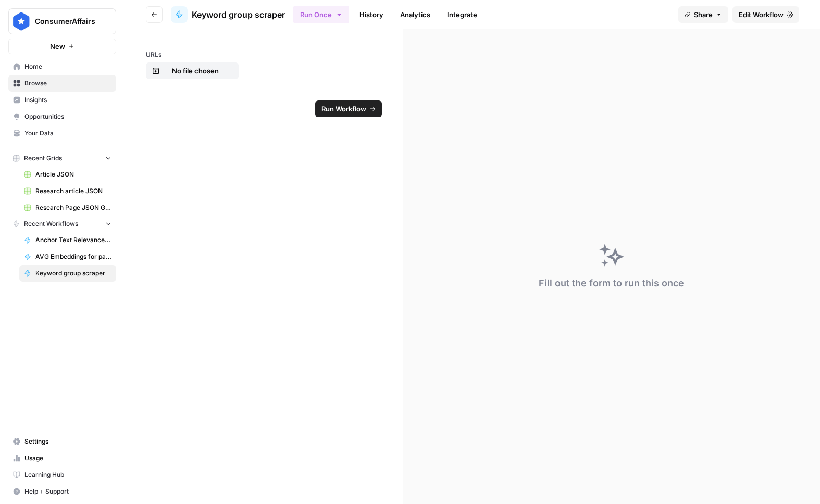 This screenshot has height=504, width=820. What do you see at coordinates (68, 256) in the screenshot?
I see `a: AVG Embeddings for page and Target Keyword` at bounding box center [68, 256].